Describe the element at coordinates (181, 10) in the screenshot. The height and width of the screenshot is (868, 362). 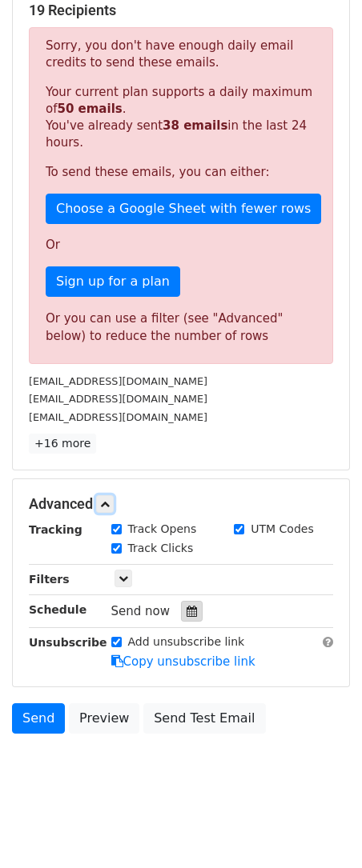
I see `h5: 19 Recipients` at that location.